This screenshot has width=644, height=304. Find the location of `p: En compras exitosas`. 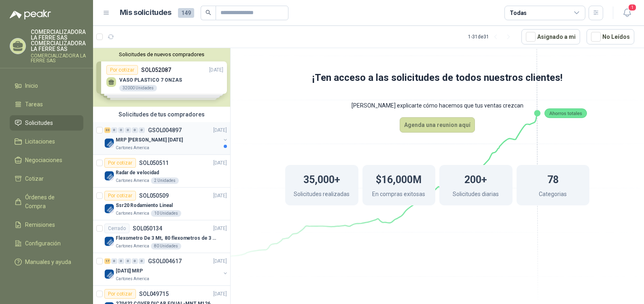

p: En compras exitosas is located at coordinates (399, 195).